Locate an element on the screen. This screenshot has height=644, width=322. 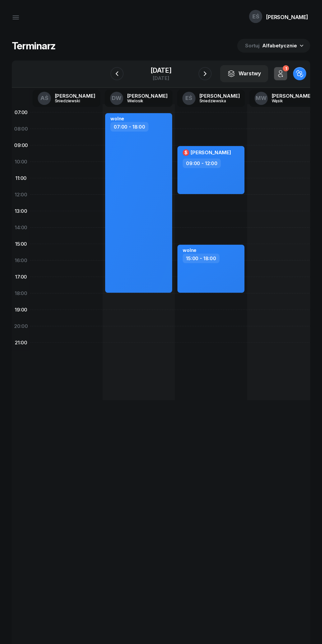
div: 15:00 is located at coordinates (21, 244).